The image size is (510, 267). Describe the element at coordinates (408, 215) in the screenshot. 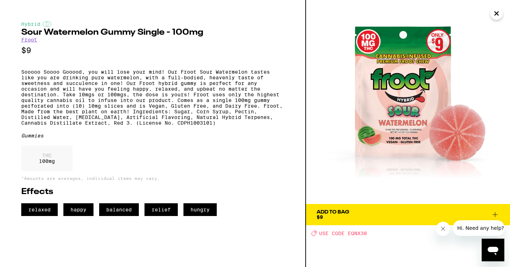

I see `button: Add To Bag$9` at that location.